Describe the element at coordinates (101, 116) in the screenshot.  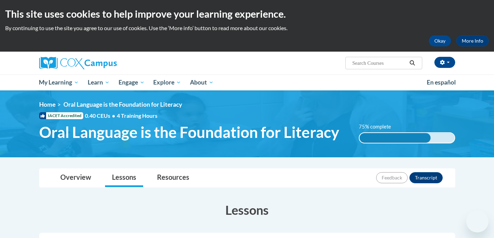
I see `span: 0.40 CEUs` at that location.